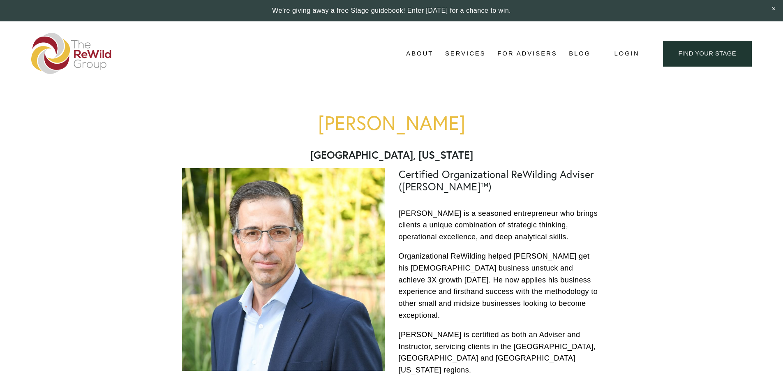 This screenshot has width=783, height=384. I want to click on span: Services, so click(465, 53).